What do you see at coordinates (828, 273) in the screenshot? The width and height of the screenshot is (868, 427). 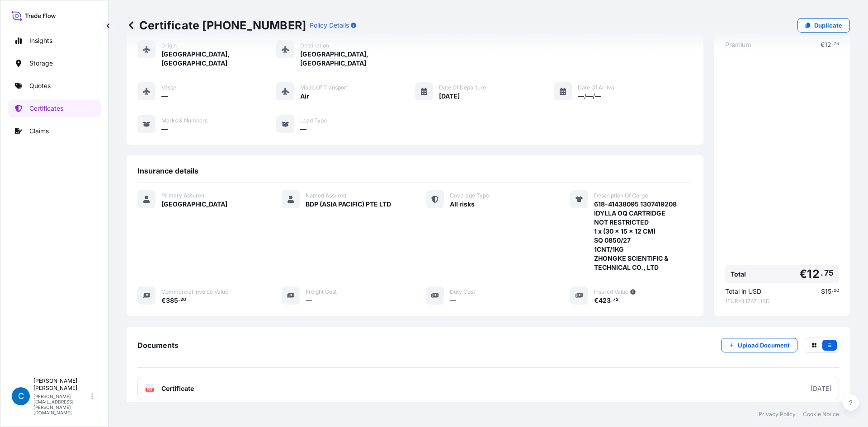 I see `span: 75` at bounding box center [828, 273].